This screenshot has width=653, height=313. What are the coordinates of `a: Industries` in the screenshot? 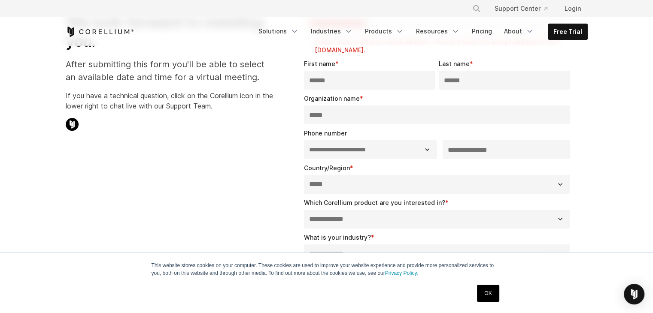 It's located at (332, 31).